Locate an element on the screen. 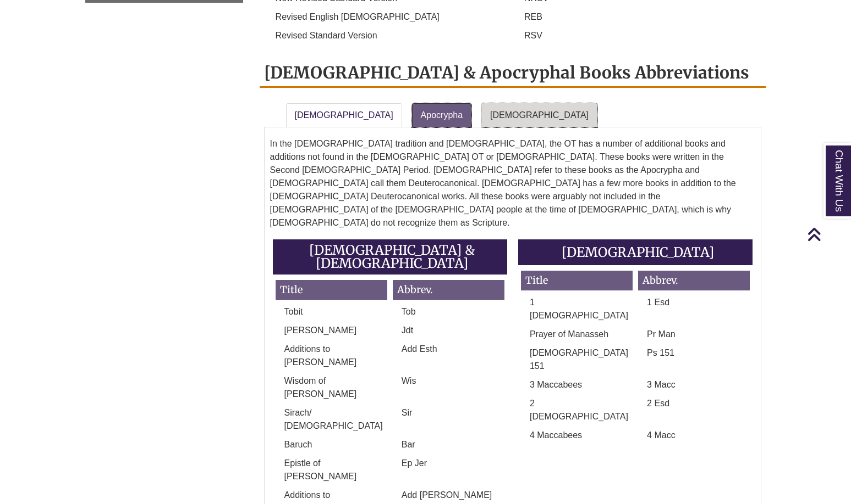  p: Baruch is located at coordinates (332, 445).